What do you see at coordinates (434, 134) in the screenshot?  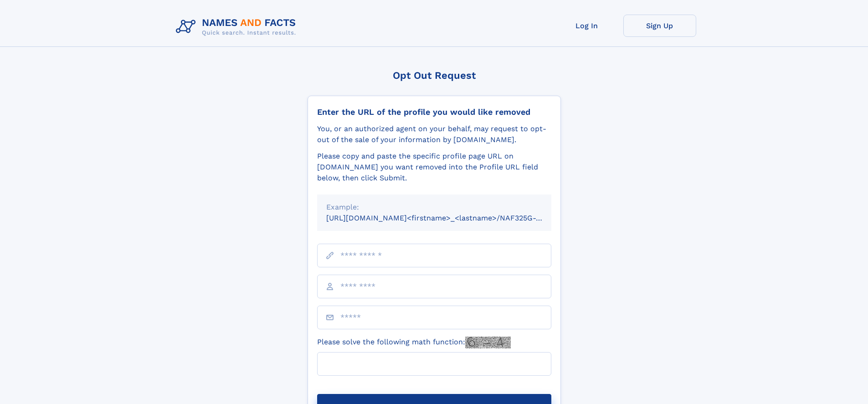 I see `div: You, or an authorized agent on your behalf, may request to opt-out of the sale of your informatio...` at bounding box center [434, 134].